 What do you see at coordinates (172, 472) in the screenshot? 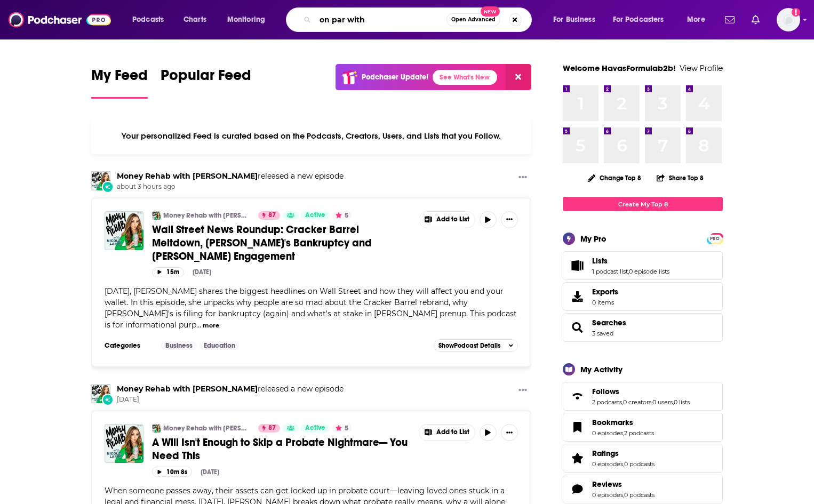
I see `button: 10m 8s` at bounding box center [172, 472].